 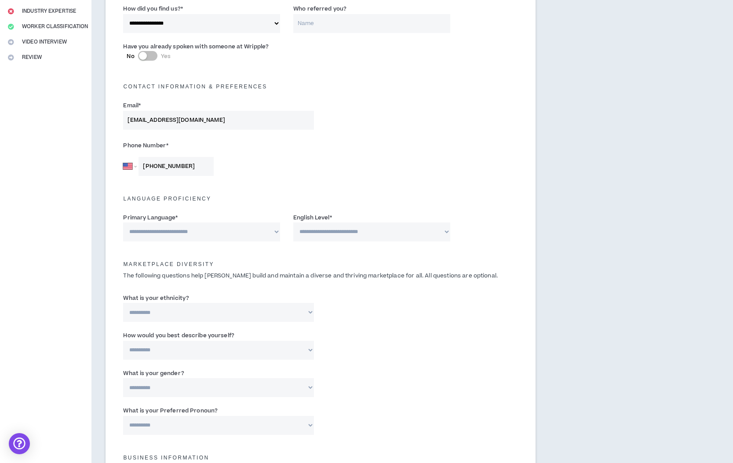 I want to click on label: What is your Preferred Pronoun?, so click(x=170, y=411).